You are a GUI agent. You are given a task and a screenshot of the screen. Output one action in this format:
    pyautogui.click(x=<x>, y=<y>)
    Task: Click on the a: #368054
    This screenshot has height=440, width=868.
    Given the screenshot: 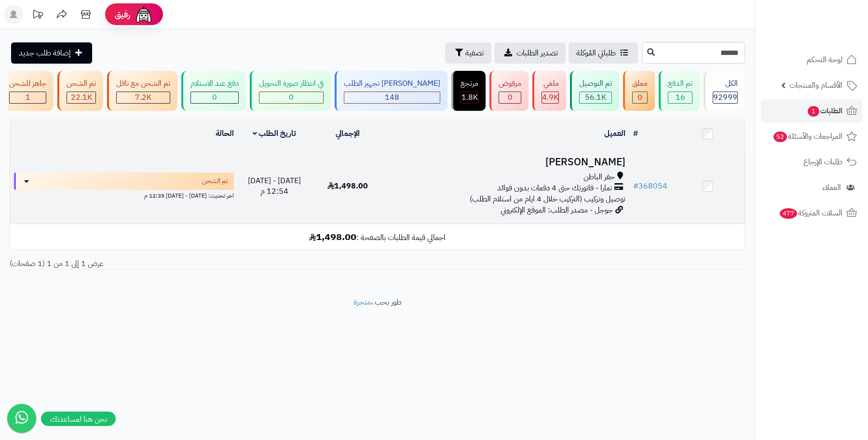 What is the action you would take?
    pyautogui.click(x=650, y=186)
    